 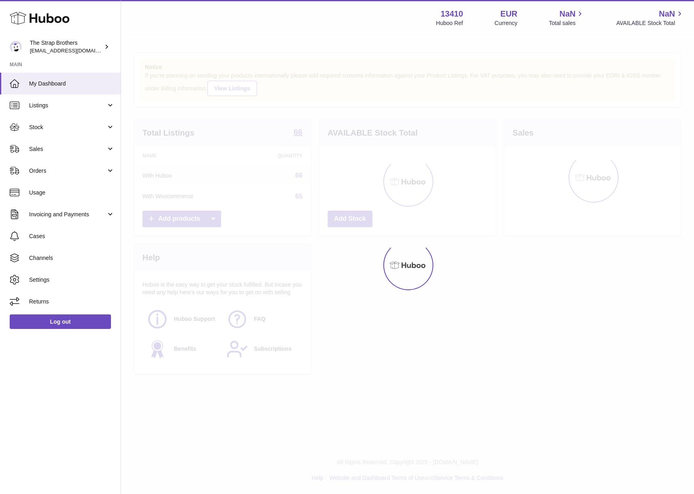 What do you see at coordinates (452, 14) in the screenshot?
I see `strong: 13410` at bounding box center [452, 14].